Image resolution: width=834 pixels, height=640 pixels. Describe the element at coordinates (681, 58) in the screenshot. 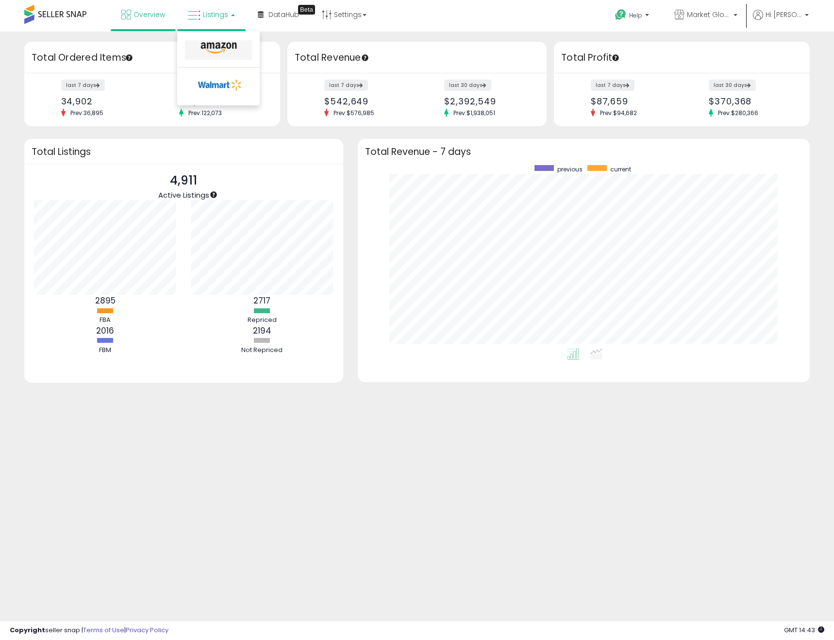

I see `h3: Total Profit` at that location.